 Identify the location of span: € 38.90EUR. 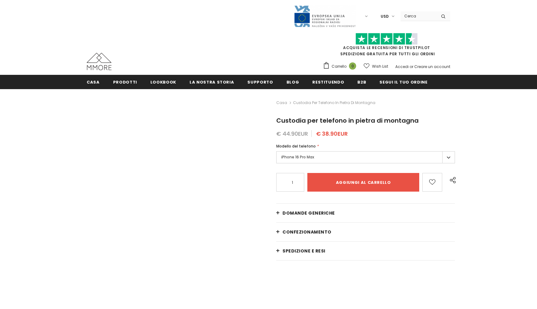
(332, 134).